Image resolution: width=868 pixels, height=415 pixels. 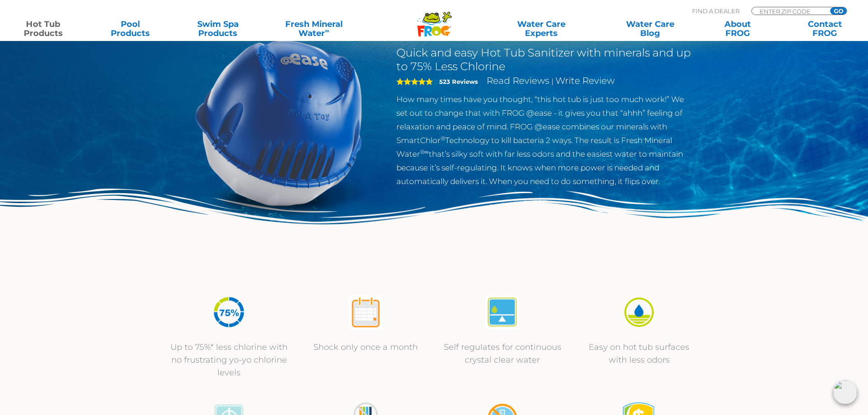 I want to click on img: openIcon, so click(x=845, y=392).